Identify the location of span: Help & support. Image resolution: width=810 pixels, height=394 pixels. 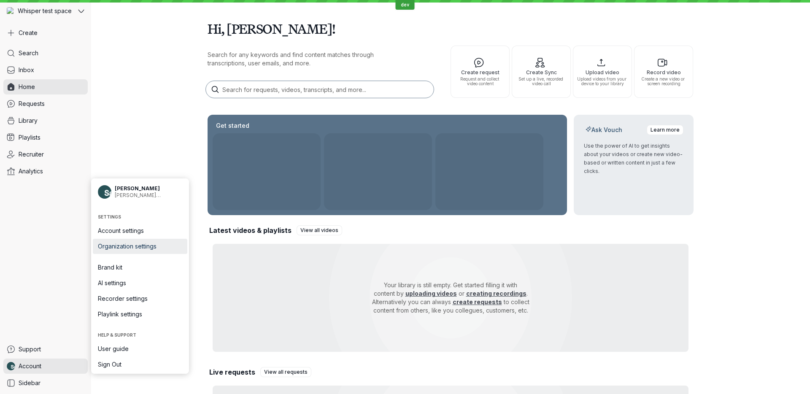
(140, 335).